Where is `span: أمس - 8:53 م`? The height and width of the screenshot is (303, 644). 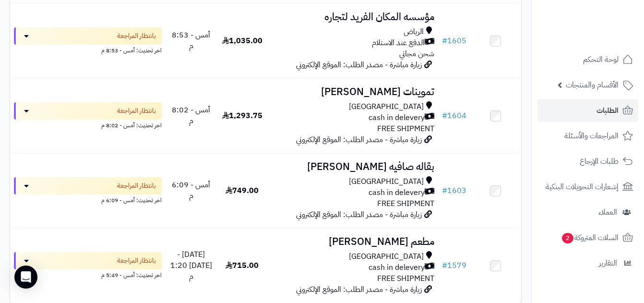
span: أمس - 8:53 م is located at coordinates (191, 40).